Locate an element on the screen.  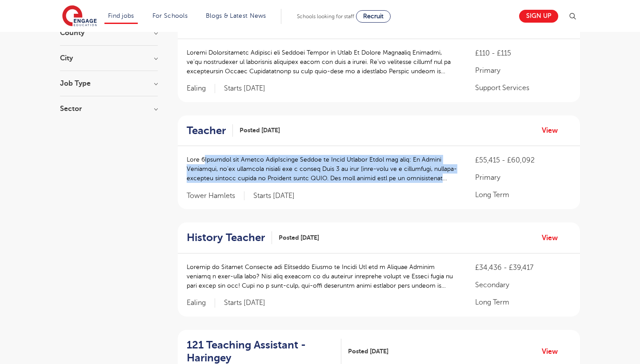
span: Recruit is located at coordinates (373, 16).